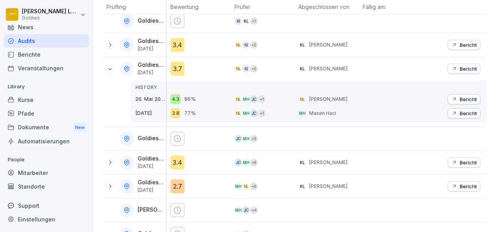 This screenshot has height=232, width=496. Describe the element at coordinates (46, 27) in the screenshot. I see `a: News` at that location.